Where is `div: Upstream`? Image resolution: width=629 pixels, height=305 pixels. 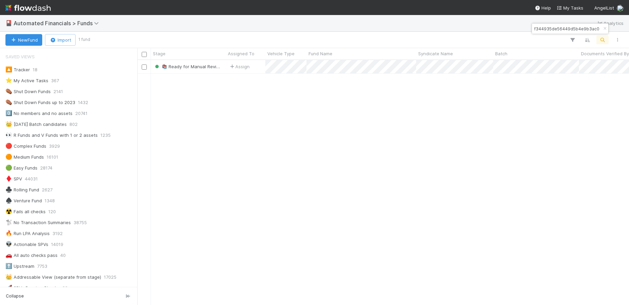 div: Upstream is located at coordinates (20, 266).